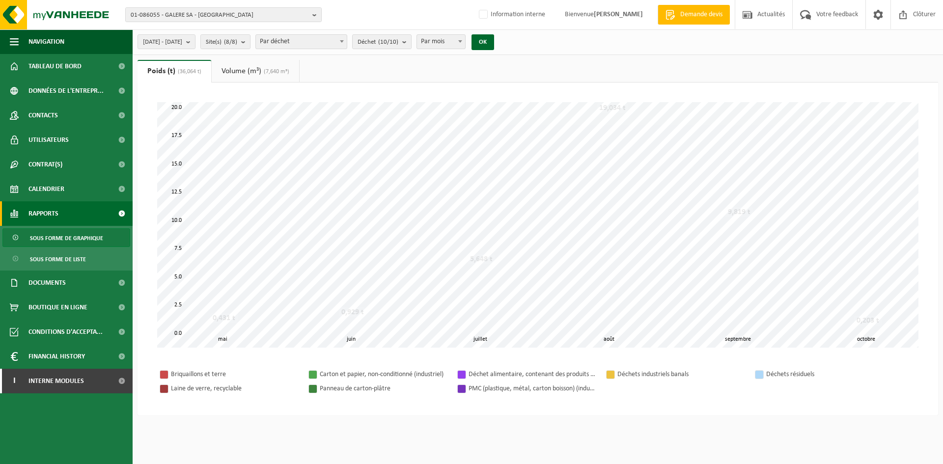  What do you see at coordinates (533, 374) in the screenshot?
I see `div: Déchet alimentaire, contenant des produits d'origine animale, non emballé, catégorie 3` at bounding box center [533, 374].